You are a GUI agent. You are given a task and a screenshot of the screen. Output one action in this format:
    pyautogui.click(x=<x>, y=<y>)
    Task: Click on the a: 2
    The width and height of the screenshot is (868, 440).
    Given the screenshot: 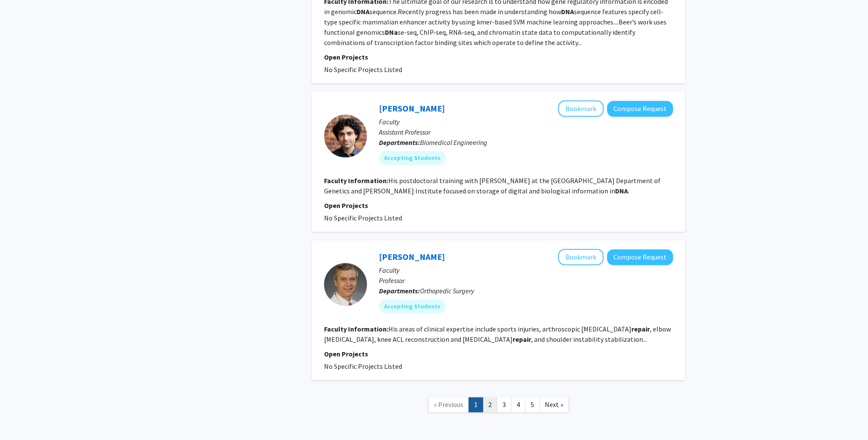 What is the action you would take?
    pyautogui.click(x=490, y=404)
    